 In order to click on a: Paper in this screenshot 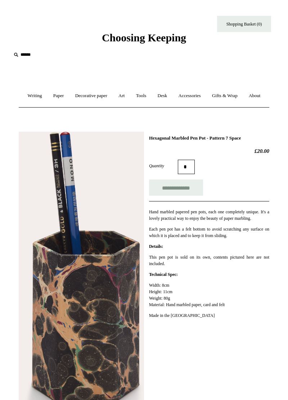, I will do `click(59, 96)`.